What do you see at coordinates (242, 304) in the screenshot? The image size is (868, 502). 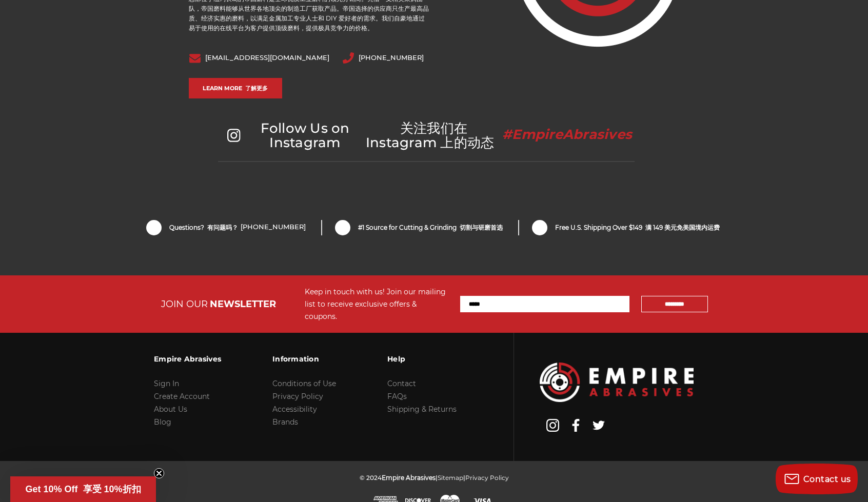 I see `span: NEWSLETTER` at bounding box center [242, 304].